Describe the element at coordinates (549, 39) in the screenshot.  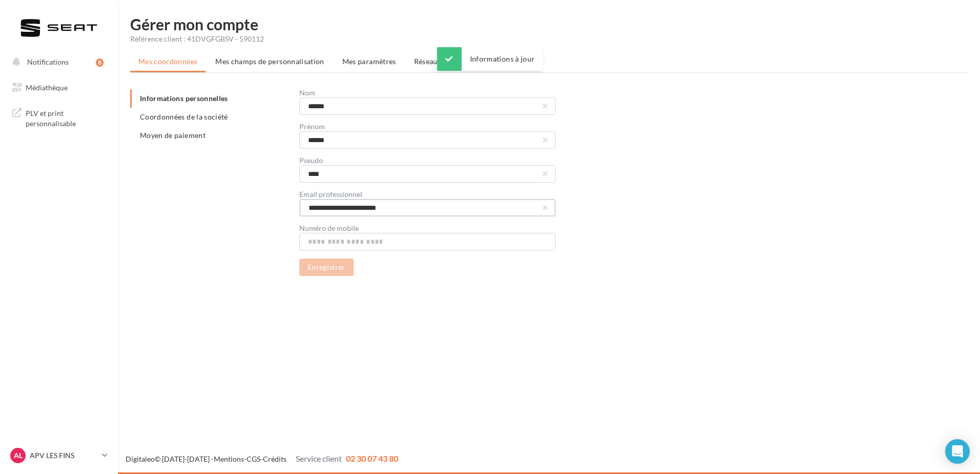
I see `div: Référence client : 41DVGFGBSV - 590112` at that location.